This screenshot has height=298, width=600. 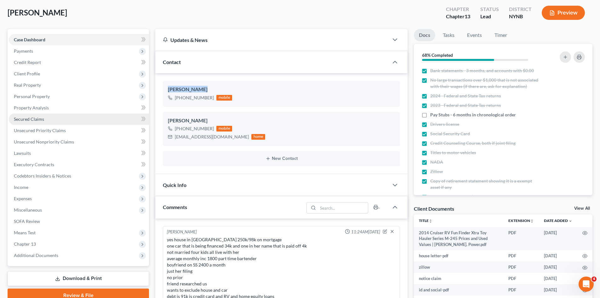 I want to click on div: Updates & News, so click(x=272, y=40).